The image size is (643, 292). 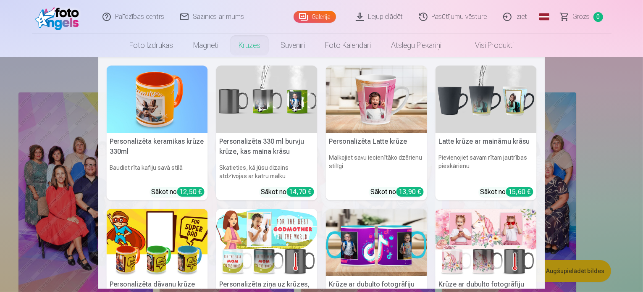 What do you see at coordinates (581, 17) in the screenshot?
I see `span: Grozs` at bounding box center [581, 17].